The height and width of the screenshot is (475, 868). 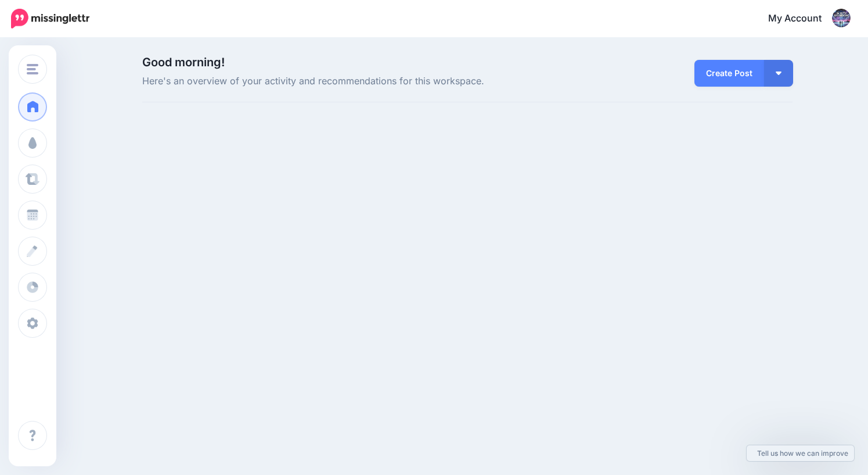 I want to click on a: Tell us how we can improve, so click(x=800, y=453).